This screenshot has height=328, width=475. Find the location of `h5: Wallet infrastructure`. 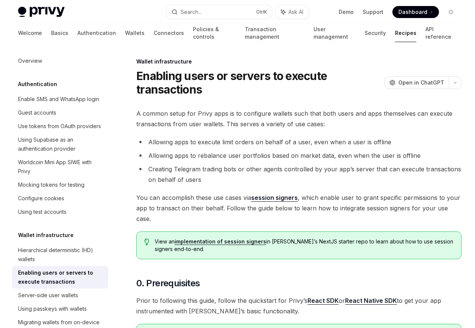

h5: Wallet infrastructure is located at coordinates (46, 235).